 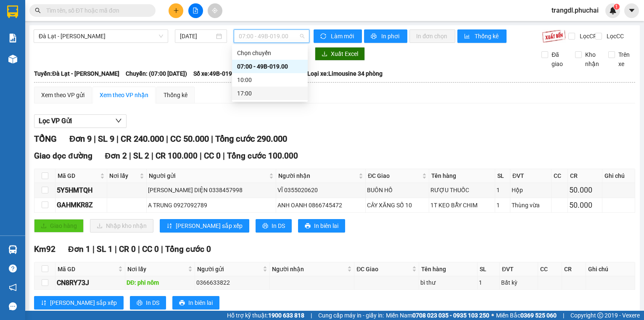 I want to click on span: download, so click(x=325, y=54).